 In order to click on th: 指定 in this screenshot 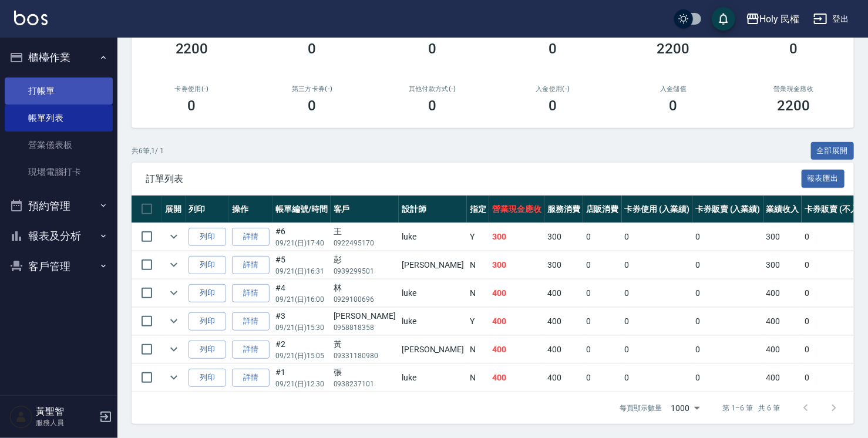, I will do `click(478, 209)`.